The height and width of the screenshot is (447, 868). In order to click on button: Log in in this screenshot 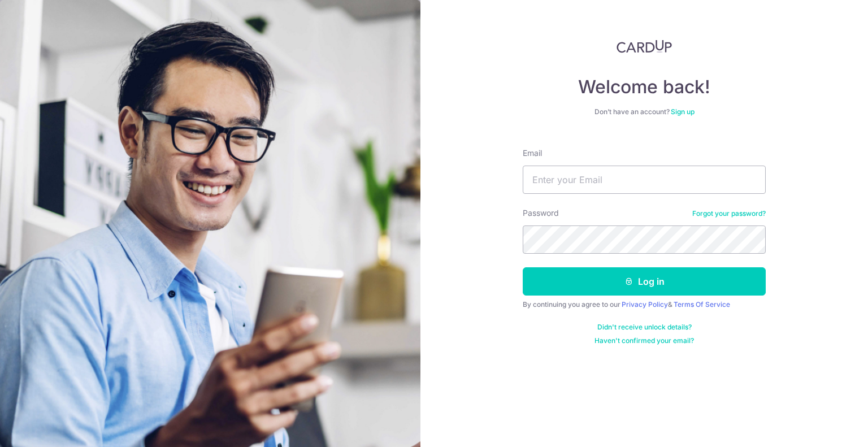, I will do `click(644, 281)`.